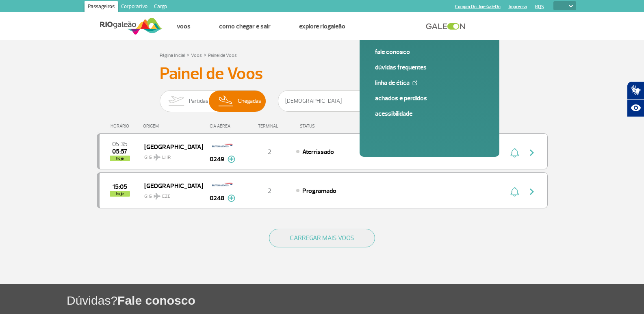  Describe the element at coordinates (161, 8) in the screenshot. I see `a: Cargo` at that location.